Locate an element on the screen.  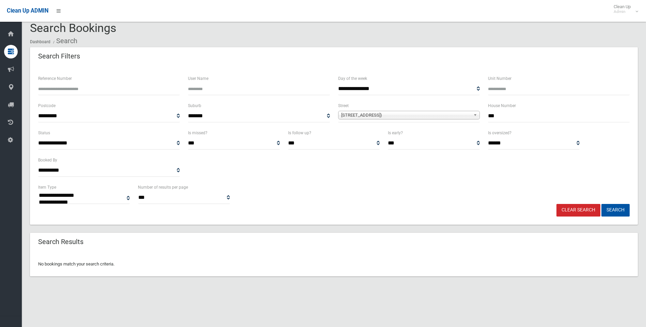
label: Number of results per page is located at coordinates (163, 188).